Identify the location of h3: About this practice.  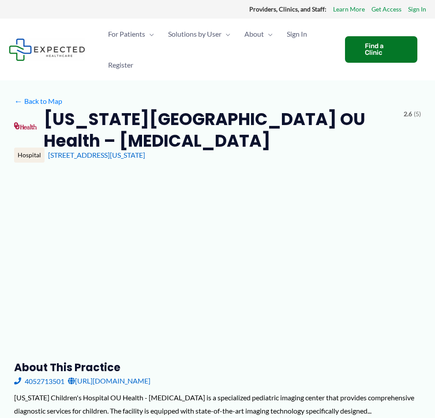
(218, 367).